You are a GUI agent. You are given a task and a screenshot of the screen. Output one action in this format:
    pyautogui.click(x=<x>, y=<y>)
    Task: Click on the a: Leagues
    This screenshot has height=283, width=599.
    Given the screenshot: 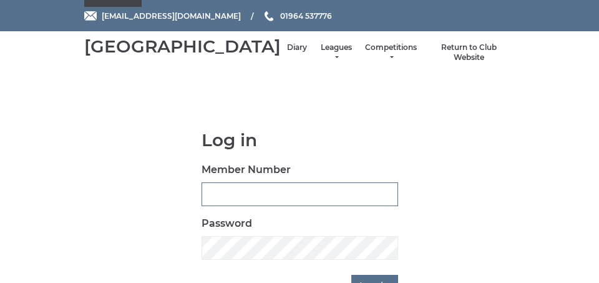 What is the action you would take?
    pyautogui.click(x=336, y=52)
    